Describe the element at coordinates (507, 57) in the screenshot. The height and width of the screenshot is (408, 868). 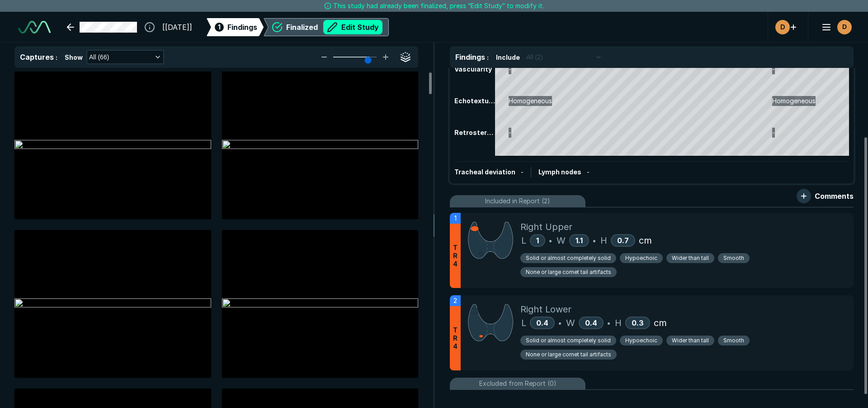
I see `span: Include` at that location.